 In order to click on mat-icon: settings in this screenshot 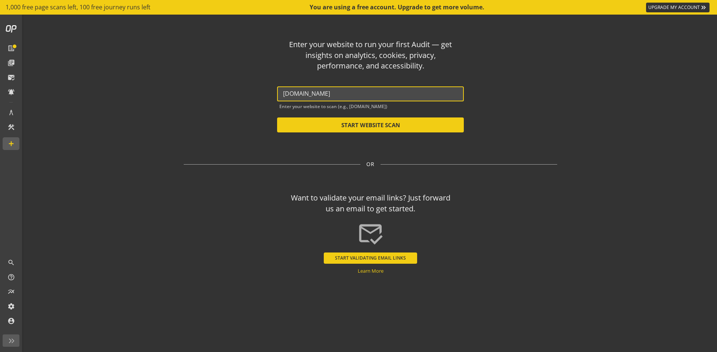, I will do `click(11, 306)`.